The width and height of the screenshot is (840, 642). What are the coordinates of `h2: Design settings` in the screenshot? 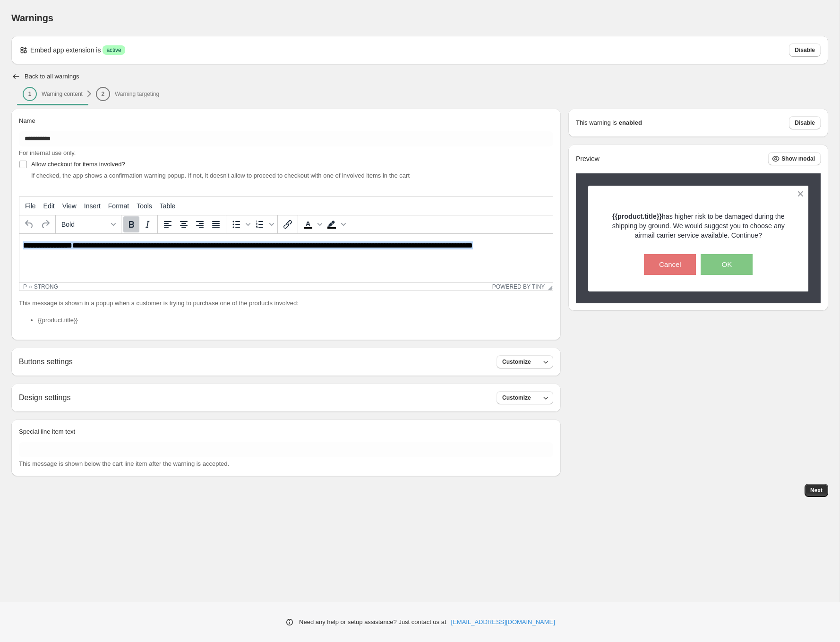 It's located at (44, 398).